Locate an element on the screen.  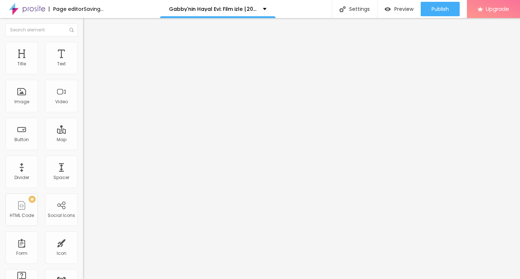
img: view-1.svg is located at coordinates (387, 9).